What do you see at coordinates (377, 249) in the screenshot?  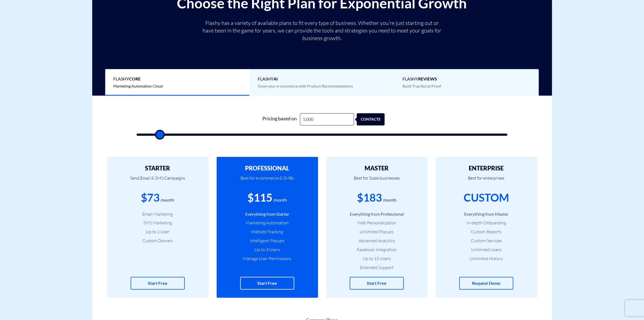 I see `li: Facebook Integration` at bounding box center [377, 249].